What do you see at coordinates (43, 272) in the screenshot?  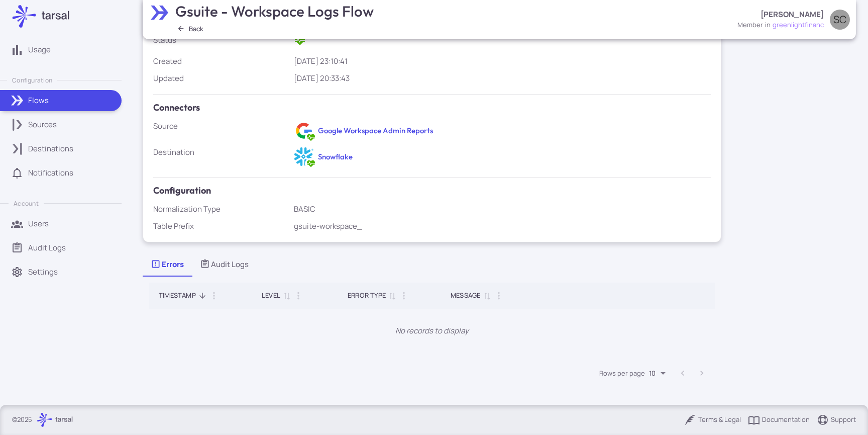 I see `p: Settings` at bounding box center [43, 272].